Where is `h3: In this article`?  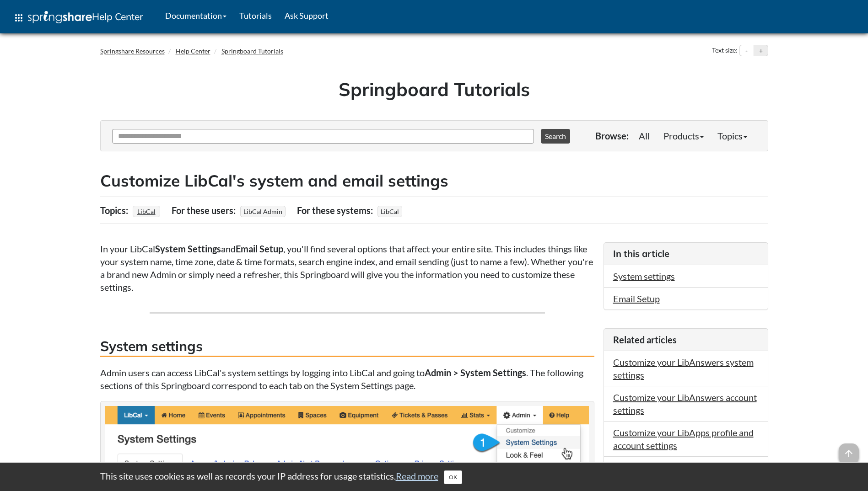 h3: In this article is located at coordinates (686, 254).